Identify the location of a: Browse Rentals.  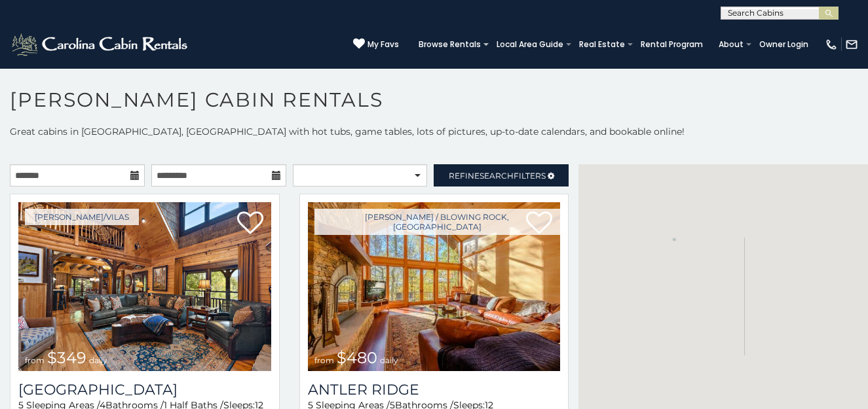
(449, 44).